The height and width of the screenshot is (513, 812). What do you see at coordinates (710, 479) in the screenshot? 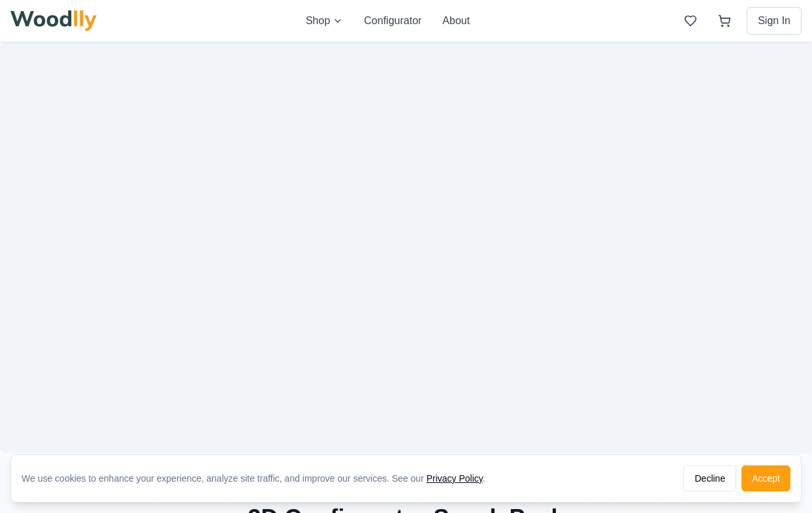
I see `button: Decline` at bounding box center [710, 479].